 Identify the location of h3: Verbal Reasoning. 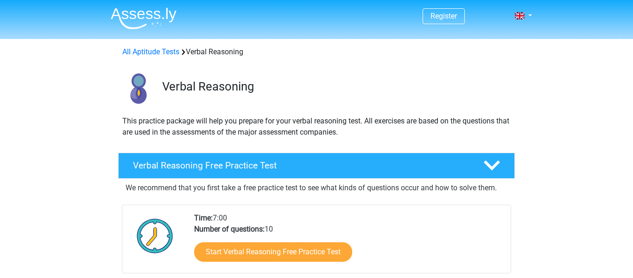
(335, 86).